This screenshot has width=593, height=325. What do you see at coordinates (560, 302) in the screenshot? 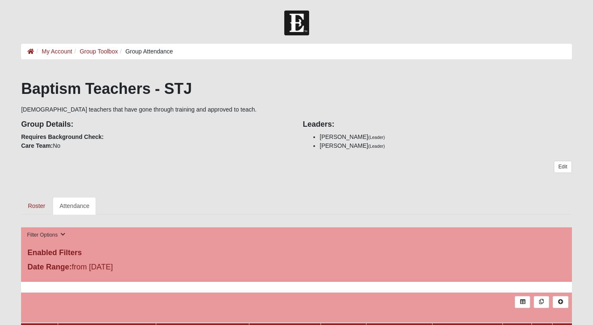
I see `a: Alt+N` at bounding box center [560, 302].